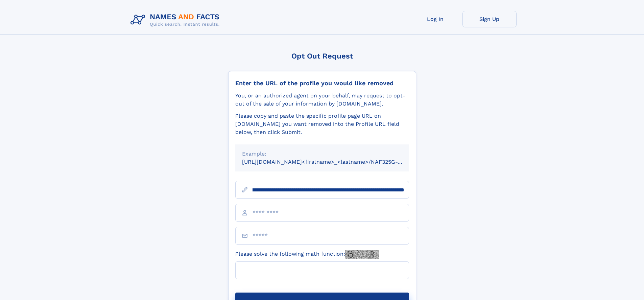  What do you see at coordinates (322, 56) in the screenshot?
I see `div: Opt Out Request` at bounding box center [322, 56].